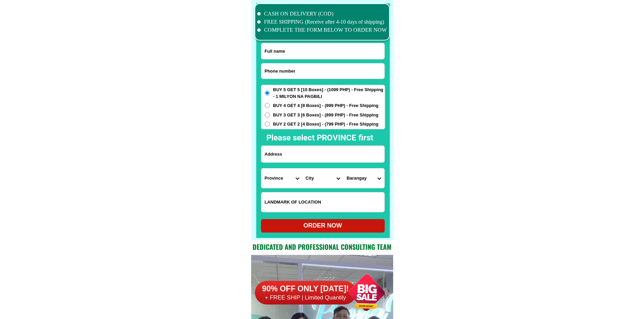  What do you see at coordinates (326, 115) in the screenshot?
I see `span: BUY 3 GET 3 [6 Boxes] - (899 PHP) - Free Shipping` at bounding box center [326, 115].